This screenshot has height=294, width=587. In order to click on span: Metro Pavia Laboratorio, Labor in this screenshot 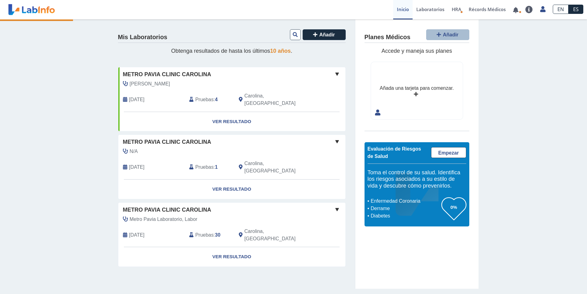, I will do `click(164, 219)`.